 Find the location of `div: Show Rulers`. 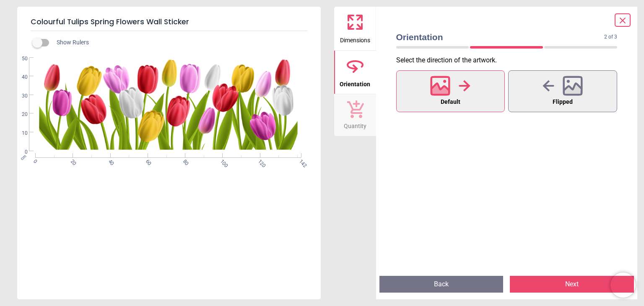

div: Show Rulers is located at coordinates (179, 43).